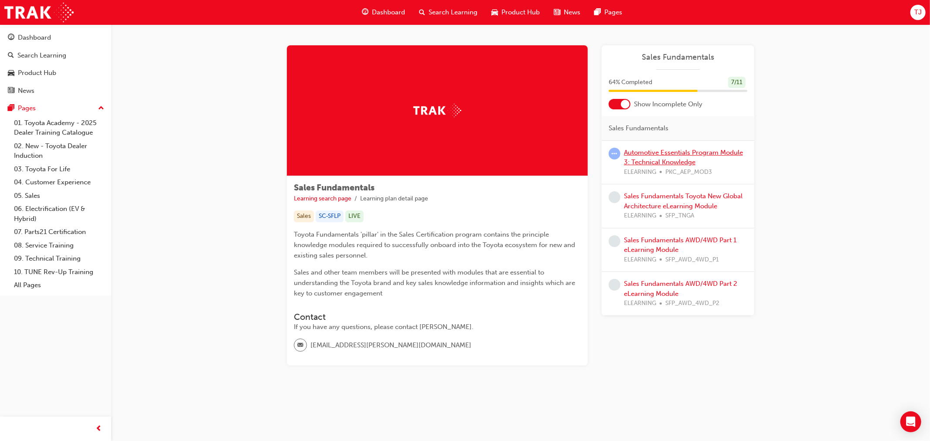  Describe the element at coordinates (684, 201) in the screenshot. I see `a: Sales Fundamentals Toyota New Global Architecture eLearning Module` at that location.